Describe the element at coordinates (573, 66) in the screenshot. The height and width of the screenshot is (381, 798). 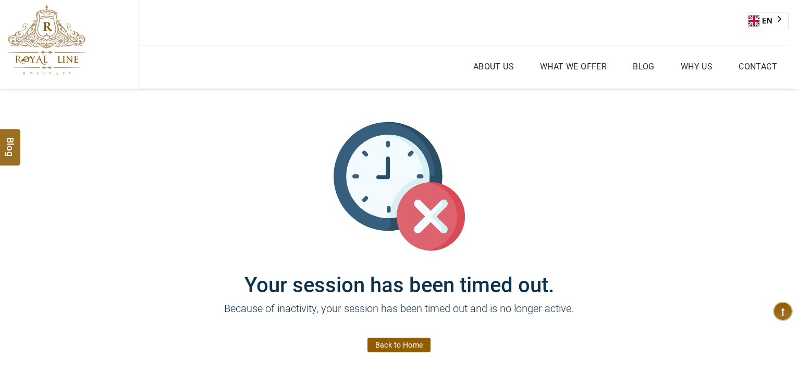
I see `a: What we Offer` at that location.